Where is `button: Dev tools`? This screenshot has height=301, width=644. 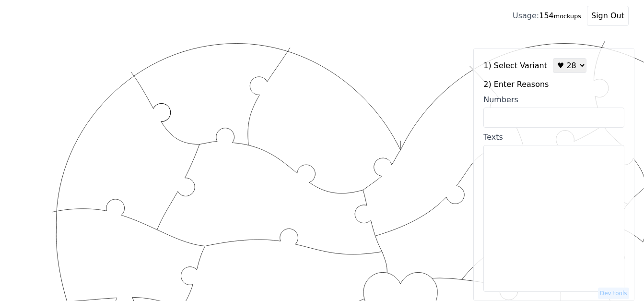
button: Dev tools is located at coordinates (613, 293).